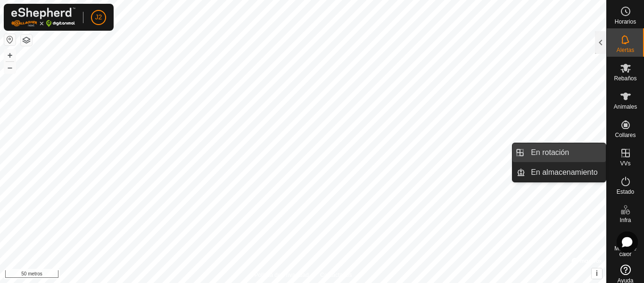  What do you see at coordinates (336, 275) in the screenshot?
I see `font: Contáctanos` at bounding box center [336, 275].